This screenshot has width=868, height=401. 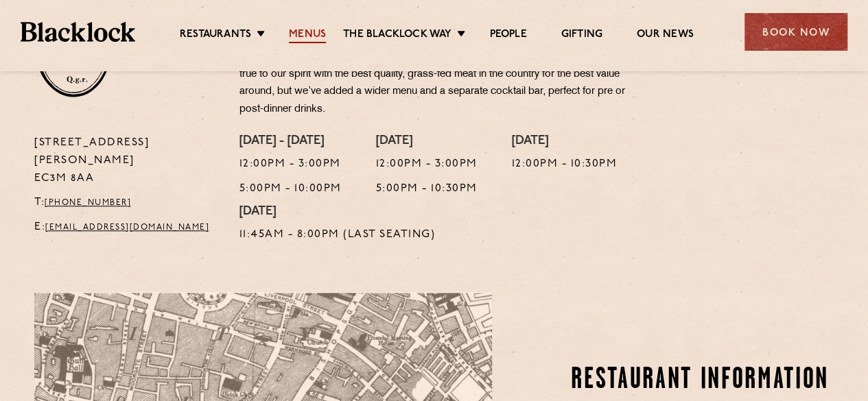 I want to click on a: Restaurants, so click(x=216, y=35).